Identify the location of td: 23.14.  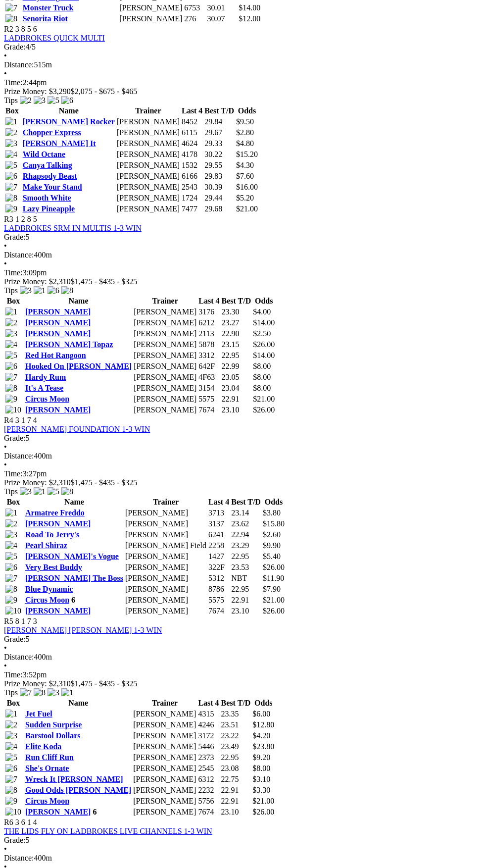
(246, 513).